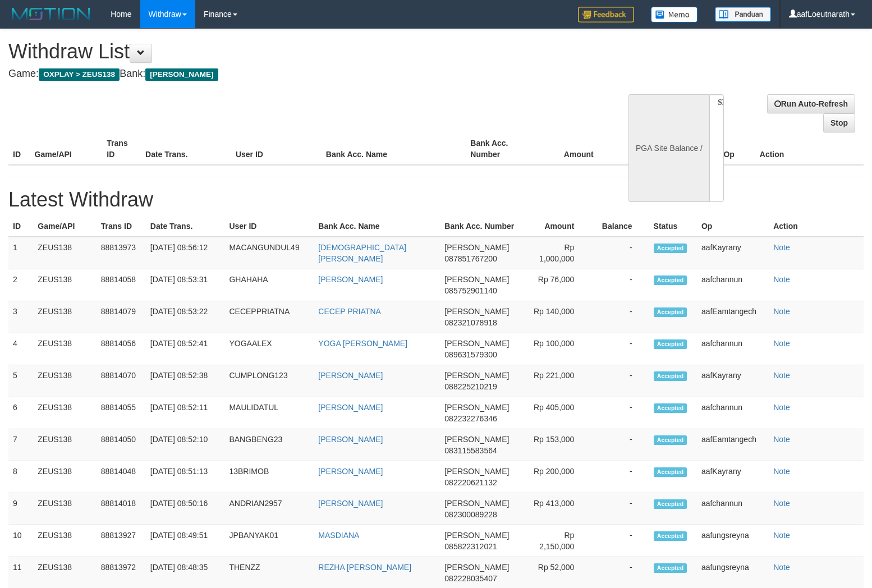 This screenshot has width=872, height=588. I want to click on span: 082232276346, so click(470, 419).